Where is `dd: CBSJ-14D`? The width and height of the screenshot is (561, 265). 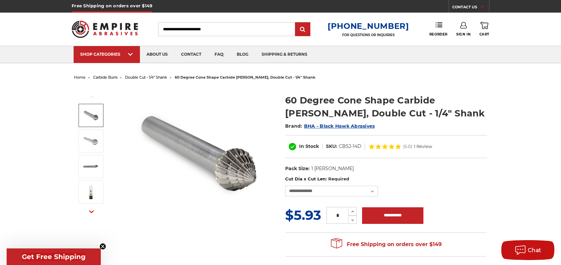 dd: CBSJ-14D is located at coordinates (350, 146).